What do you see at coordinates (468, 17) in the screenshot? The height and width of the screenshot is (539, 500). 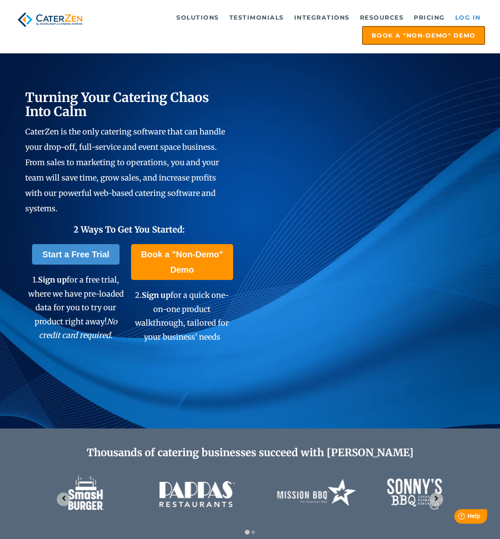 I see `a: Log in` at bounding box center [468, 17].